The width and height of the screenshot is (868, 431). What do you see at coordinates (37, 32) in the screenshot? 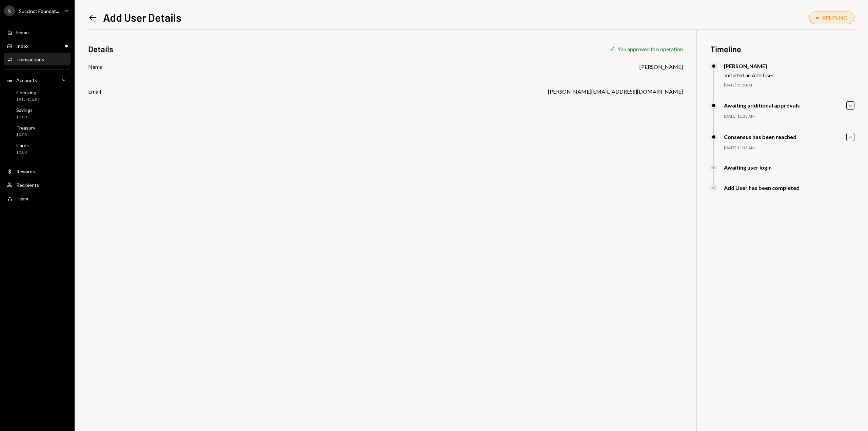
I see `a: Home` at bounding box center [37, 32].